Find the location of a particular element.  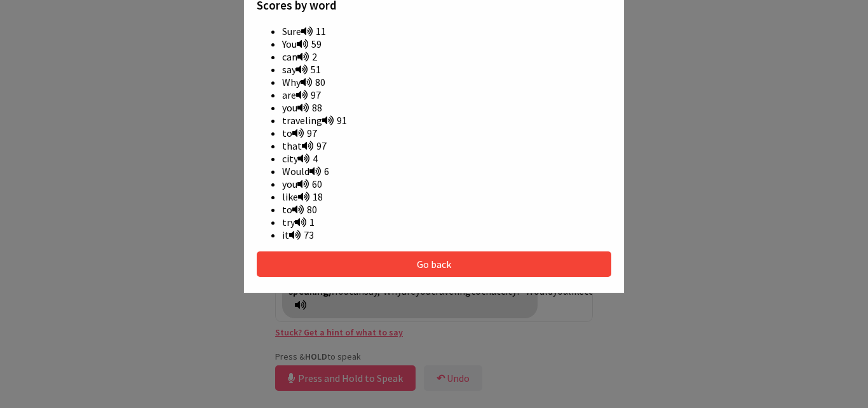

span: can 2 is located at coordinates (300, 57).